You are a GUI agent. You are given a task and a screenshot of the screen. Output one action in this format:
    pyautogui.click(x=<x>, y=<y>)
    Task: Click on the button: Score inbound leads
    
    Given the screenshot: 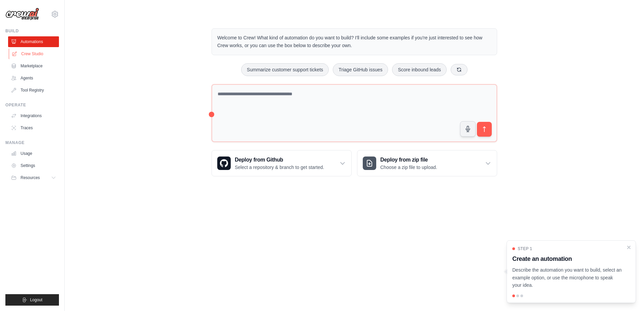 What is the action you would take?
    pyautogui.click(x=420, y=70)
    